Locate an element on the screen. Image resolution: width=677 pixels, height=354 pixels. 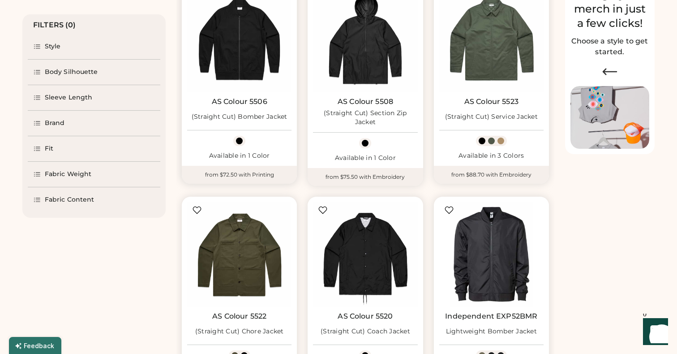
div: (Straight Cut) Chore Jacket is located at coordinates (240, 331).